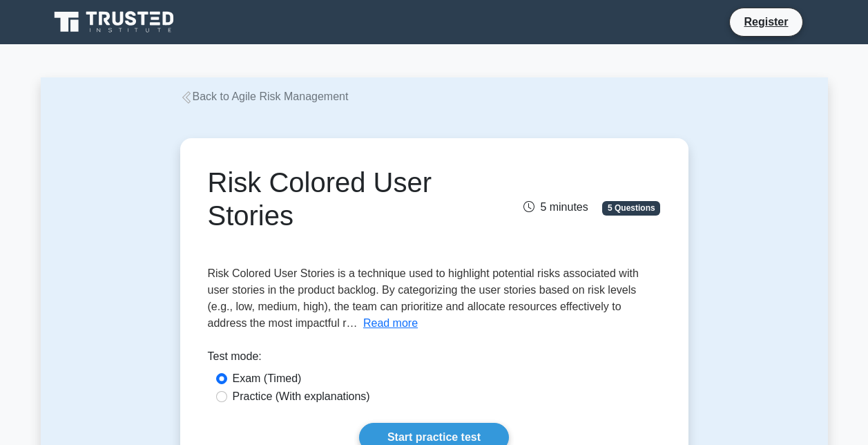 Image resolution: width=868 pixels, height=445 pixels. What do you see at coordinates (631, 208) in the screenshot?
I see `span: 5 Questions` at bounding box center [631, 208].